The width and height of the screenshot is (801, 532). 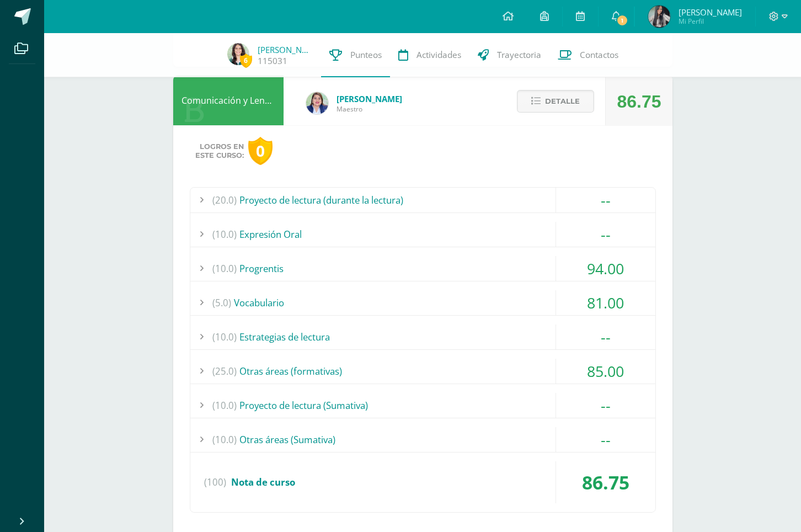 What do you see at coordinates (260, 150) in the screenshot?
I see `div: 0` at bounding box center [260, 150].